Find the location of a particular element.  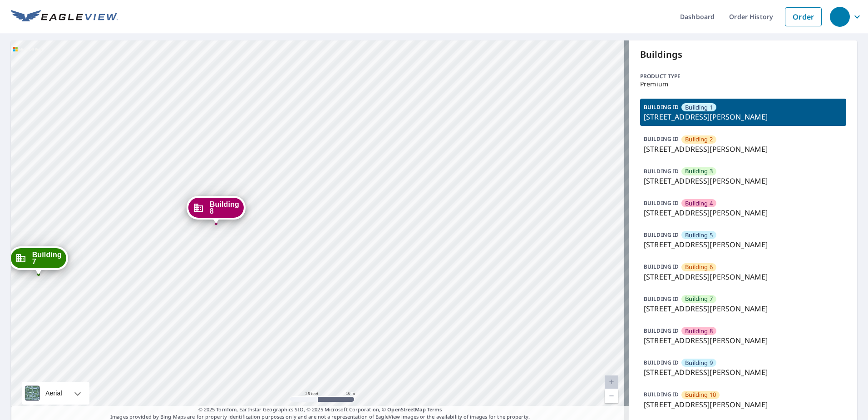

a: Order is located at coordinates (804, 17).